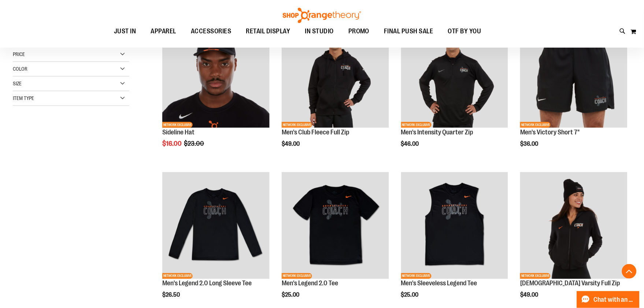 The width and height of the screenshot is (644, 308). What do you see at coordinates (125, 31) in the screenshot?
I see `span: JUST IN` at bounding box center [125, 31].